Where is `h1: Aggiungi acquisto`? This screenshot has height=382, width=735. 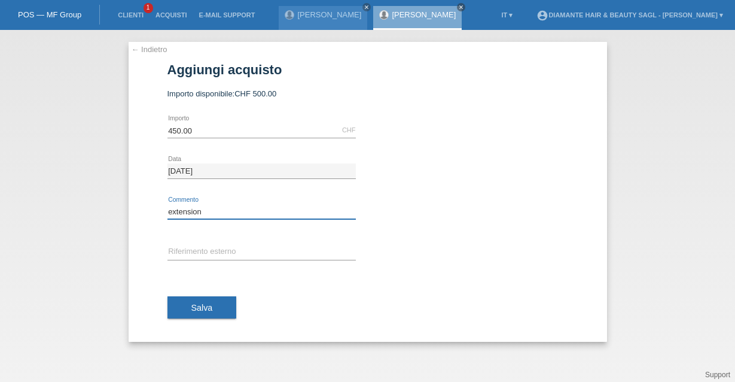 h1: Aggiungi acquisto is located at coordinates (368, 69).